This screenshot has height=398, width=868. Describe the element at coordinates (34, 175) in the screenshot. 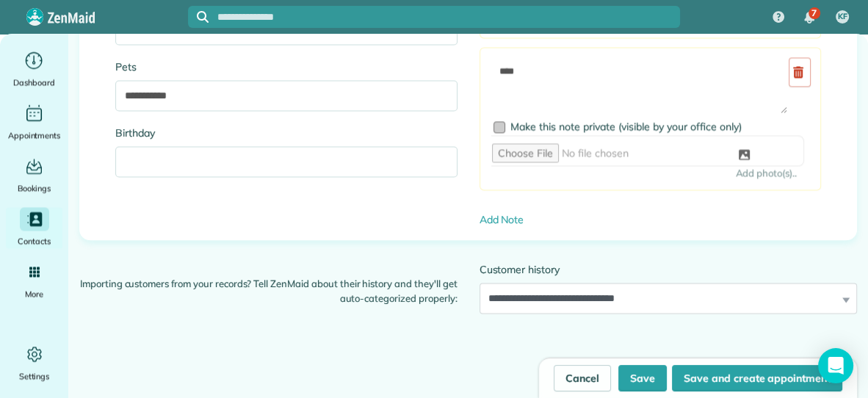

I see `a: Bookings` at that location.